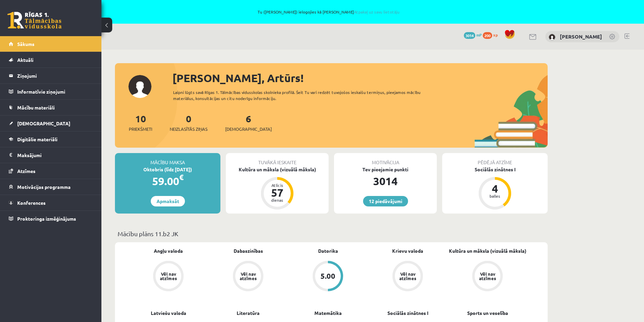 The width and height of the screenshot is (644, 322). What do you see at coordinates (168, 159) in the screenshot?
I see `div: Mācību maksa` at bounding box center [168, 159].